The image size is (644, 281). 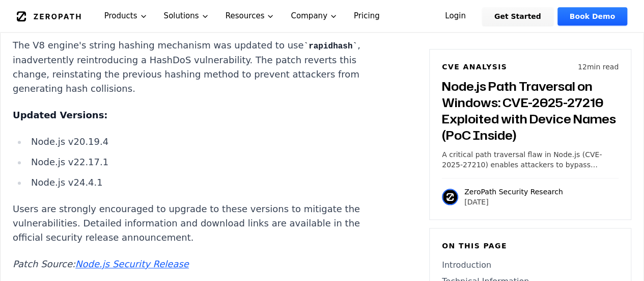 I want to click on h3: Node.js Path Traversal on Windows: CVE-2025-27210 Exploited with Device Names (PoC Inside), so click(x=530, y=111).